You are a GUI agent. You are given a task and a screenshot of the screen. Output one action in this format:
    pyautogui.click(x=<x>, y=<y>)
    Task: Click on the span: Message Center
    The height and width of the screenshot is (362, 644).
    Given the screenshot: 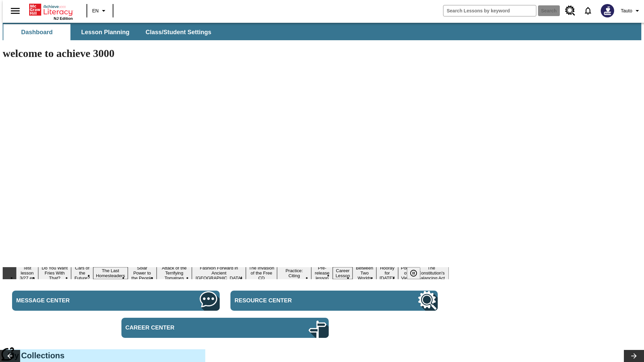 What is the action you would take?
    pyautogui.click(x=79, y=301)
    